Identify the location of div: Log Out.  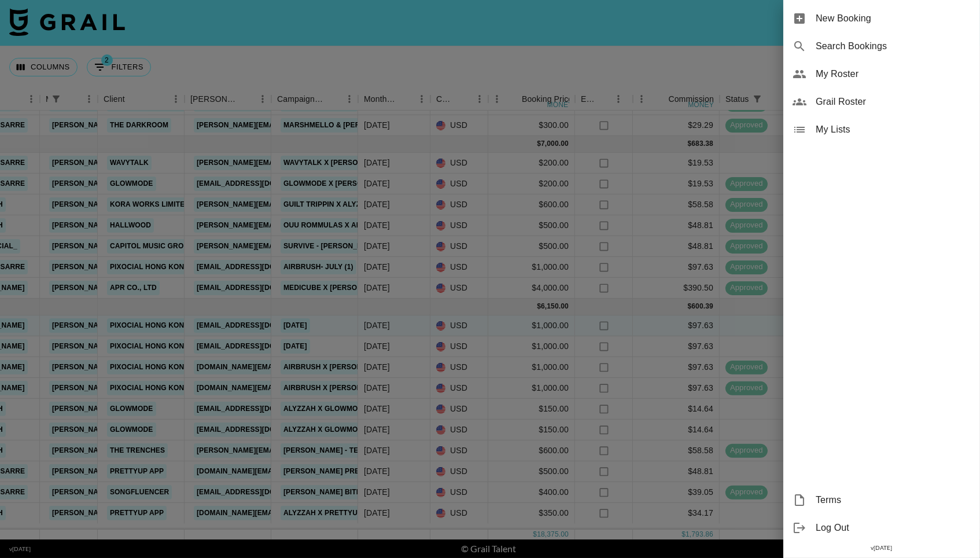
(882, 528).